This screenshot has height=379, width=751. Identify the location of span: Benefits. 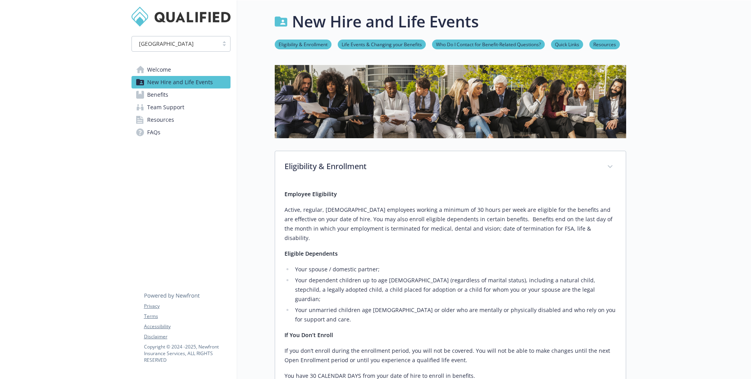
(158, 95).